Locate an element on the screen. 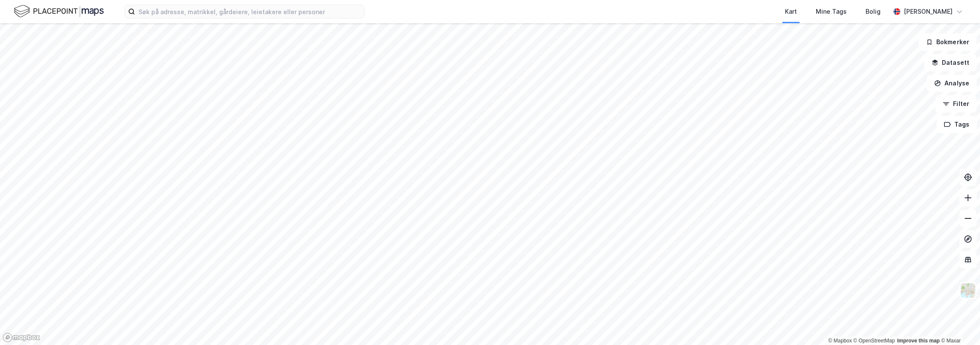 Image resolution: width=980 pixels, height=345 pixels. div: Mine Tags is located at coordinates (831, 11).